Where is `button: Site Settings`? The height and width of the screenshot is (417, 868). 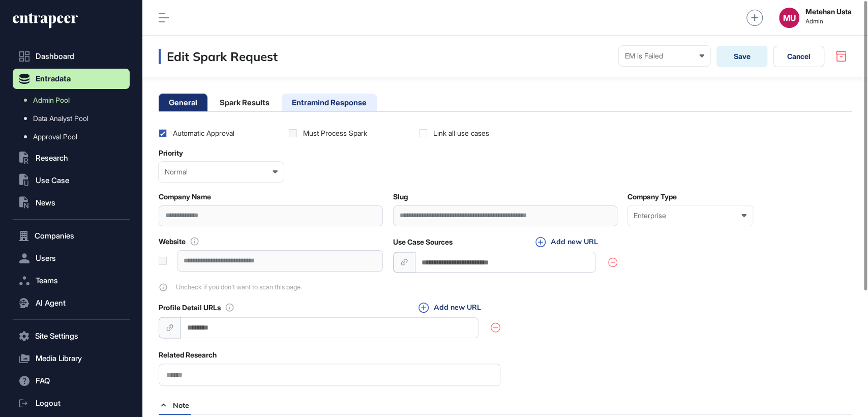 button: Site Settings is located at coordinates (71, 336).